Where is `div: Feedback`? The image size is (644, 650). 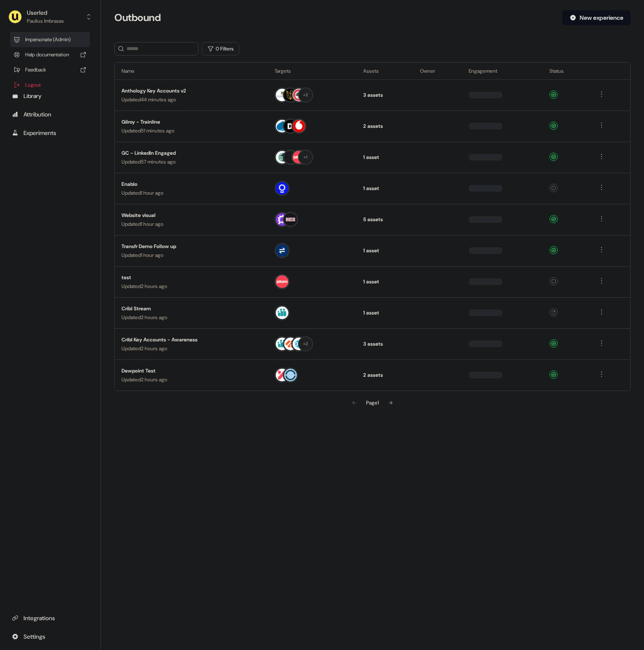
div: Feedback is located at coordinates (50, 70).